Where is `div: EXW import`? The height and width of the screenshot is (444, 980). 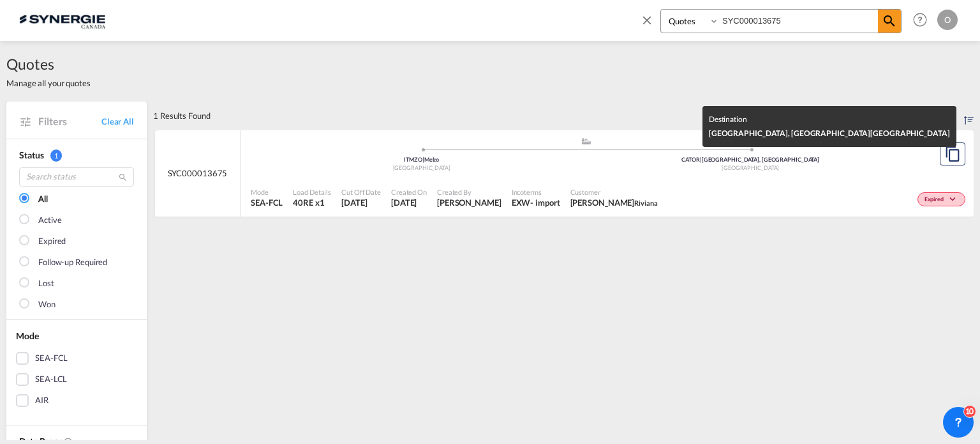 div: EXW import is located at coordinates (536, 203).